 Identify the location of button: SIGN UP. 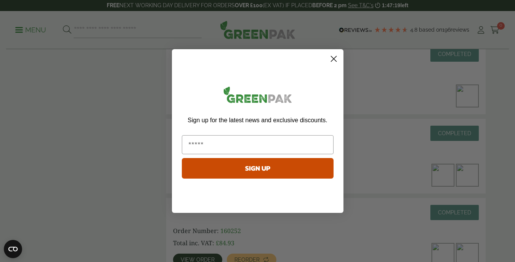
(258, 169).